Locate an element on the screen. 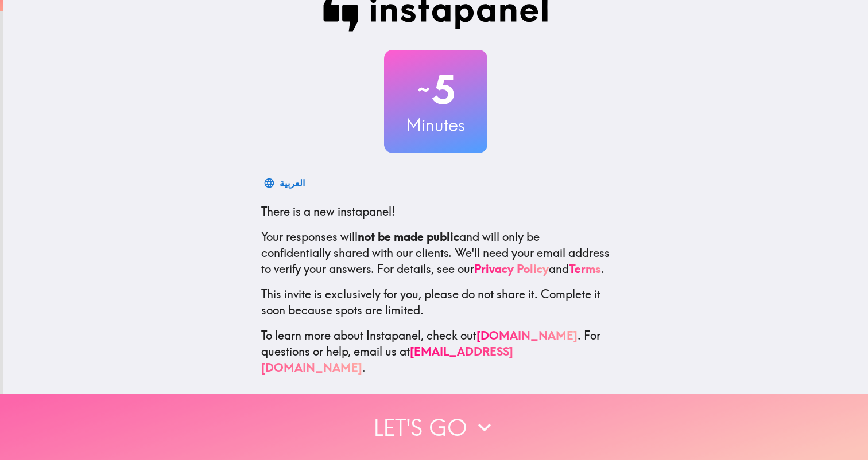  a: Terms is located at coordinates (585, 269).